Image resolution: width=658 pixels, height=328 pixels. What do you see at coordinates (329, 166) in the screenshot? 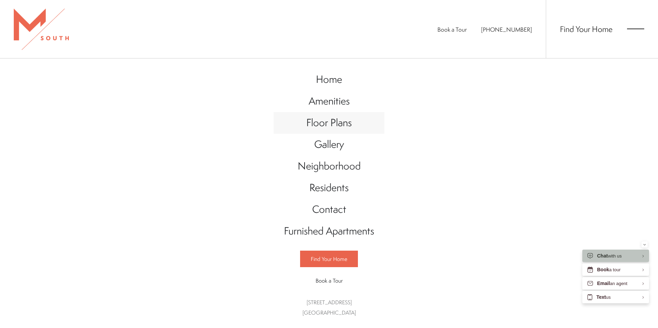
I see `span: Neighborhood` at bounding box center [329, 166].